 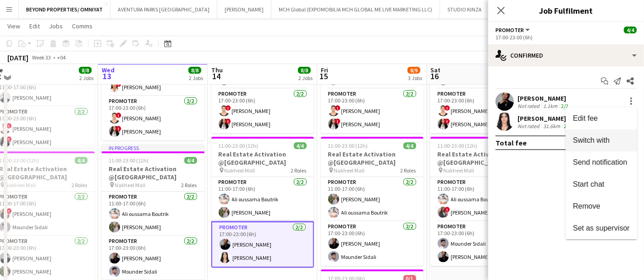 What do you see at coordinates (601, 229) in the screenshot?
I see `button: Set as supervisor` at bounding box center [601, 229].